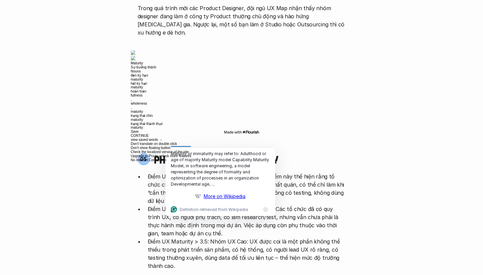  Describe the element at coordinates (161, 95) in the screenshot. I see `div: fullness` at that location.